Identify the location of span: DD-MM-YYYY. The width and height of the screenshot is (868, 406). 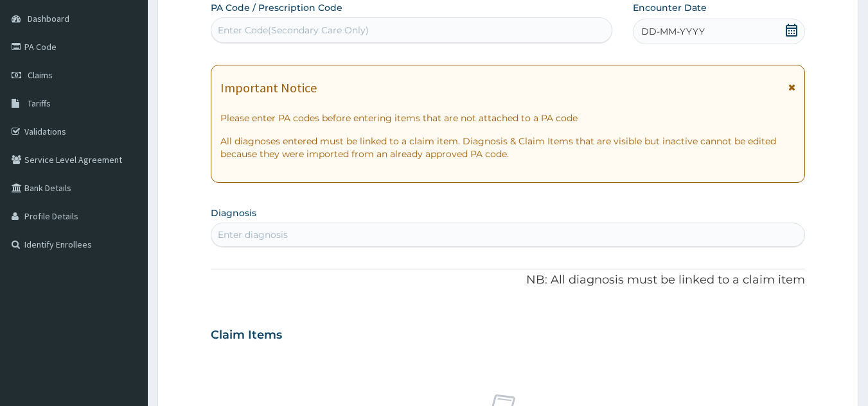
(672, 31).